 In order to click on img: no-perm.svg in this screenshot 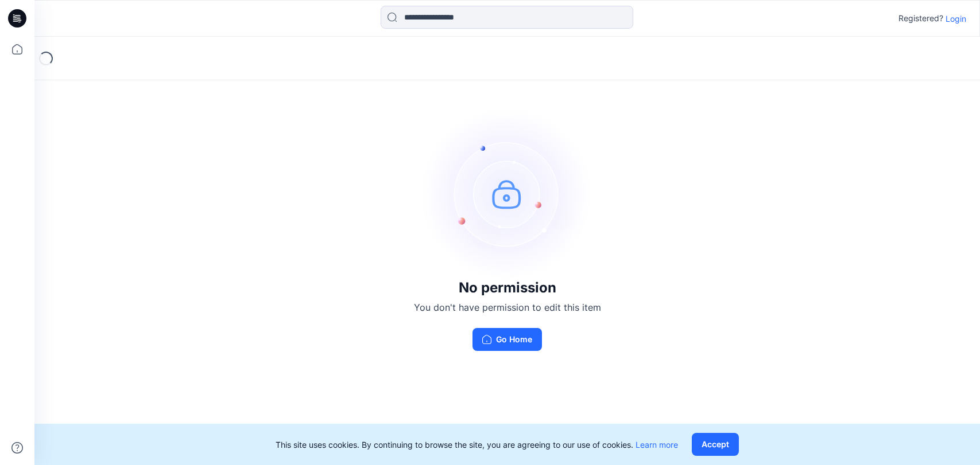, I will do `click(507, 194)`.